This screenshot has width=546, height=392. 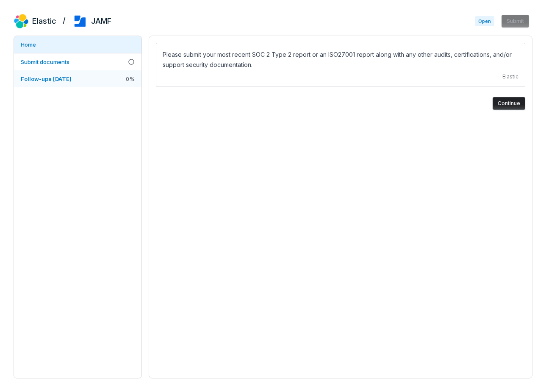 I want to click on span: Submit documents, so click(x=45, y=62).